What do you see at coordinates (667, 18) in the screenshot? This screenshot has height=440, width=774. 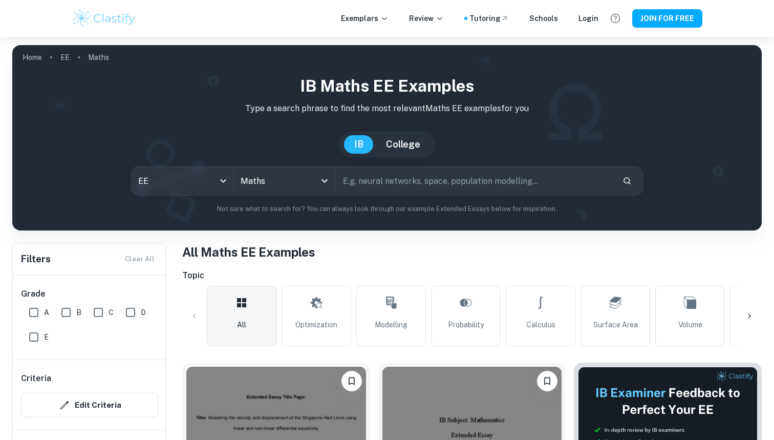 I see `a: JOIN FOR FREE` at bounding box center [667, 18].